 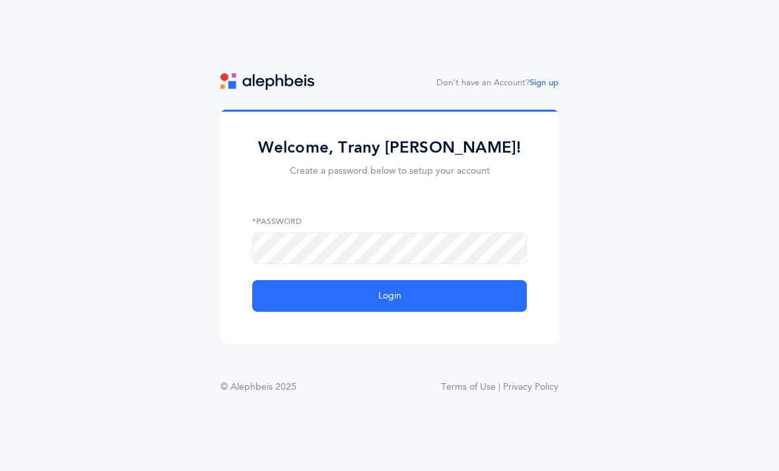 I want to click on button: Login, so click(x=390, y=296).